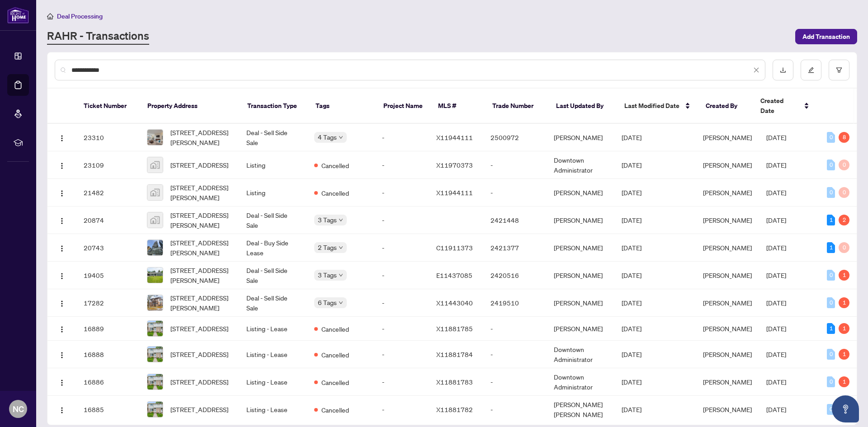 The width and height of the screenshot is (868, 427). Describe the element at coordinates (98, 36) in the screenshot. I see `a: RAHR - Transactions` at that location.